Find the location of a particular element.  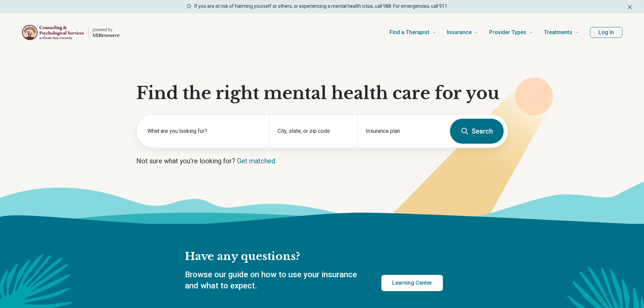

span: Find a Therapist is located at coordinates (410, 33).